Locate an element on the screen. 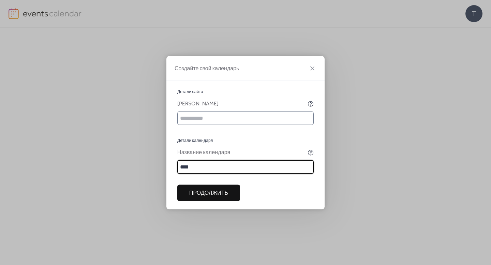  span: Создайте свой календарь is located at coordinates (206, 68).